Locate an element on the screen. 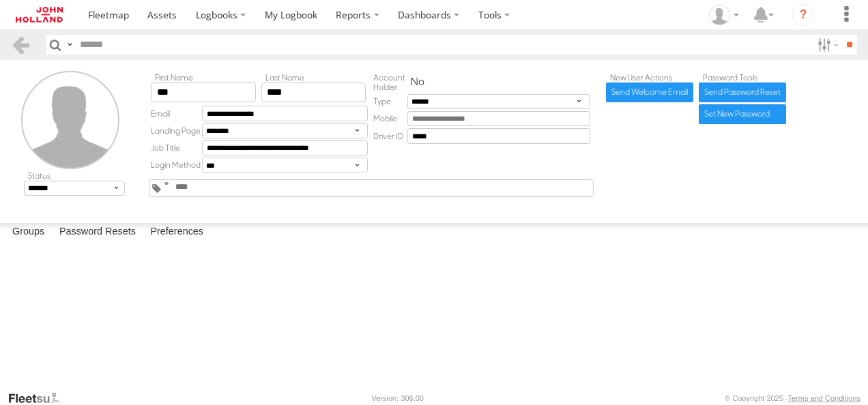 Image resolution: width=868 pixels, height=405 pixels. div: © Copyright 2025 - is located at coordinates (792, 399).